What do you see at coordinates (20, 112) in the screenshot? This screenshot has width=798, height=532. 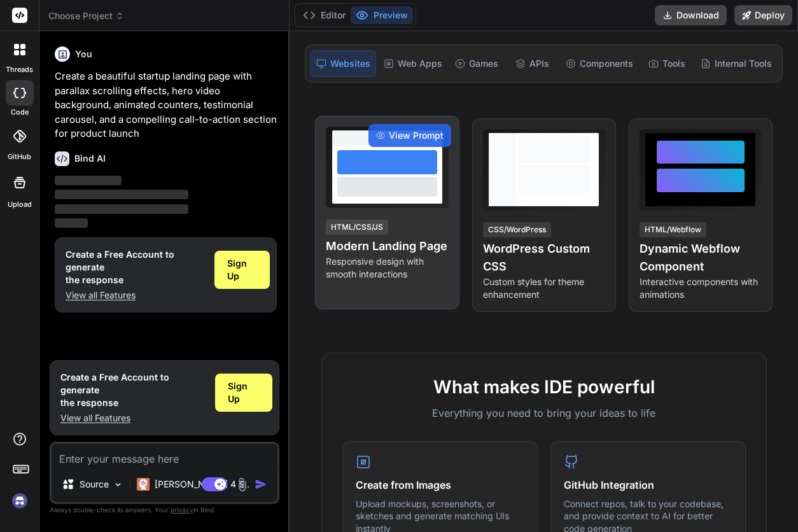 I see `label: code` at bounding box center [20, 112].